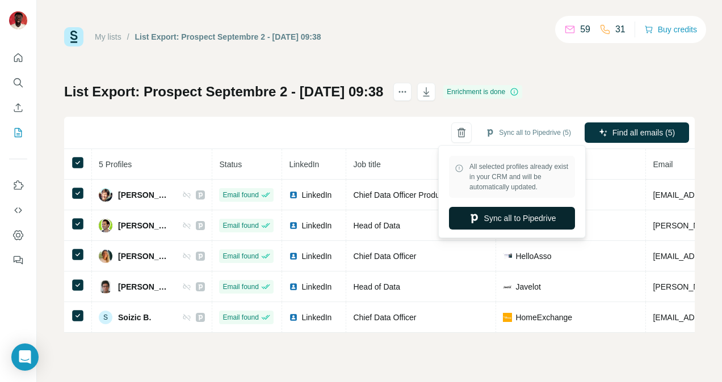  What do you see at coordinates (528, 133) in the screenshot?
I see `button: Sync all to Pipedrive (5)` at bounding box center [528, 133].